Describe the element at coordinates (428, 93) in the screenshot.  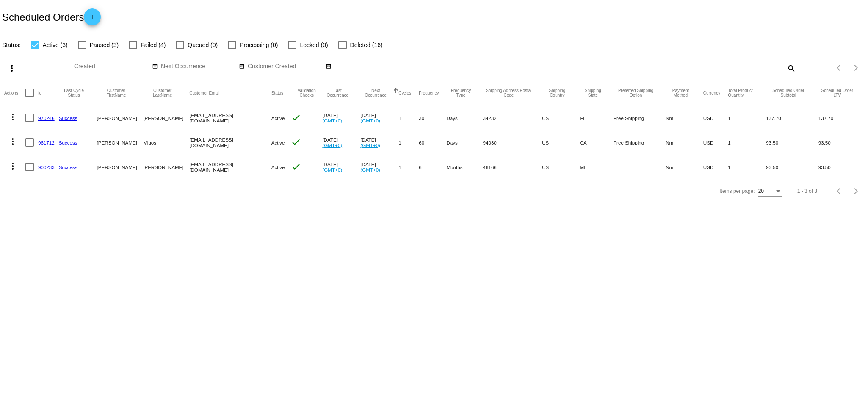
I see `button: Change sorting for Frequency` at that location.